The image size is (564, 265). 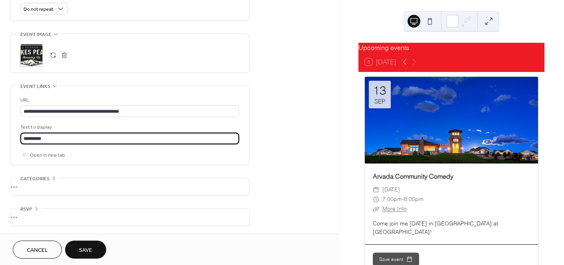 What do you see at coordinates (85, 249) in the screenshot?
I see `button: Save` at bounding box center [85, 249].